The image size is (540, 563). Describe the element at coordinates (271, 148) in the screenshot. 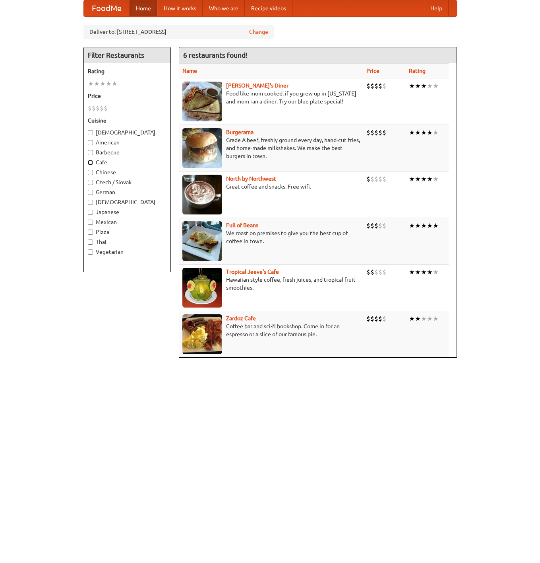

I see `p: Grade A beef, freshly ground every day, hand-cut fries, and home-made milkshakes. We make the bes...` at that location.